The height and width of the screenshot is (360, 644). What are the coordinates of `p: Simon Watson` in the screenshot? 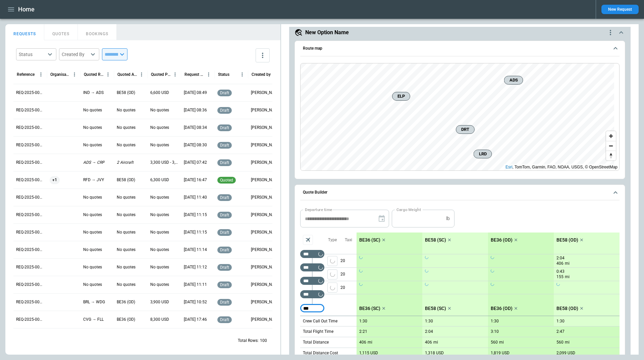 It's located at (265, 215).